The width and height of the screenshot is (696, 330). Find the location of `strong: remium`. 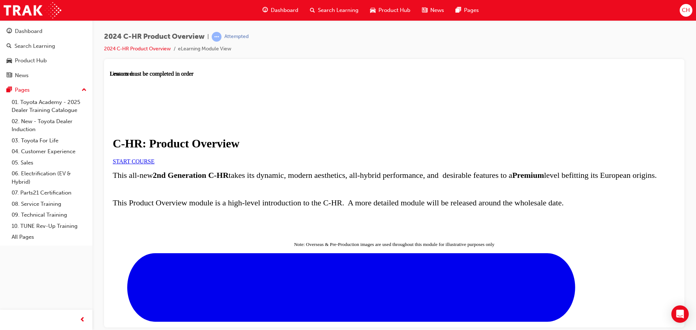

strong: remium is located at coordinates (421, 104).